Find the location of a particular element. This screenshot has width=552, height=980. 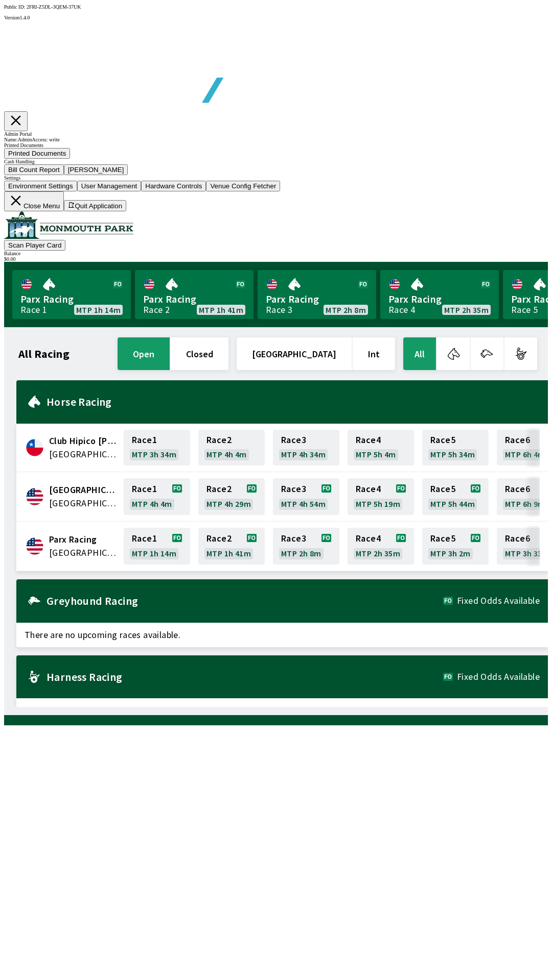

span: Chile is located at coordinates (83, 455).